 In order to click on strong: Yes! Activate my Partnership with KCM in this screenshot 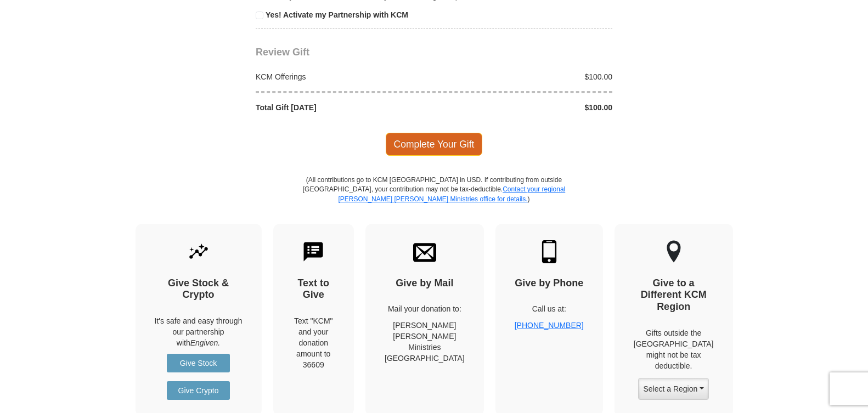, I will do `click(337, 15)`.